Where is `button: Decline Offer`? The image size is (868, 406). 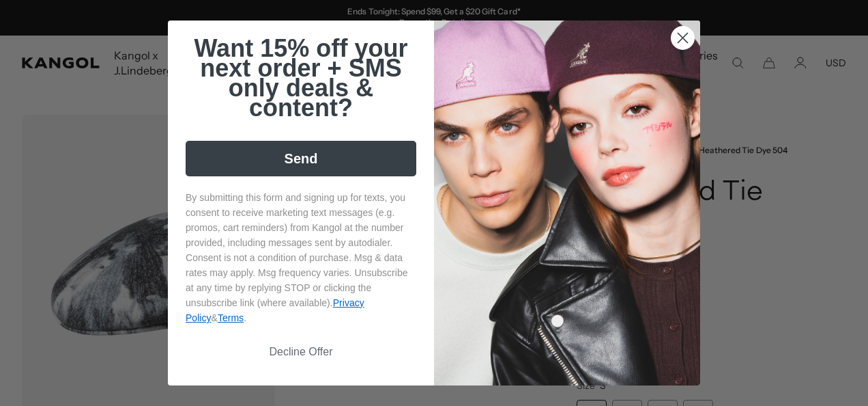 button: Decline Offer is located at coordinates (301, 352).